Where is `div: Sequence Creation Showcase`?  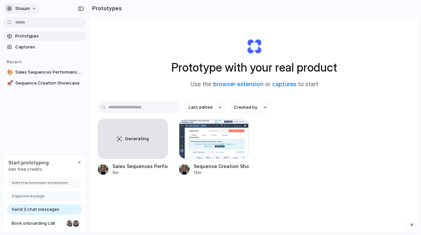
div: Sequence Creation Showcase is located at coordinates (221, 166).